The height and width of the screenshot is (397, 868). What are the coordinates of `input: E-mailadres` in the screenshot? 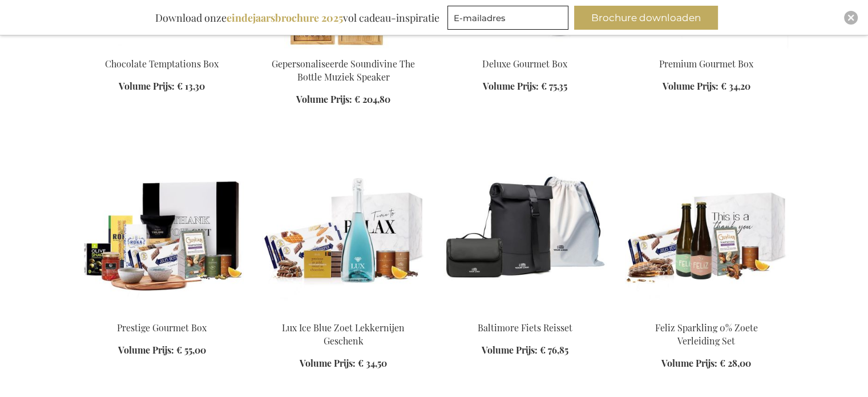 It's located at (508, 18).